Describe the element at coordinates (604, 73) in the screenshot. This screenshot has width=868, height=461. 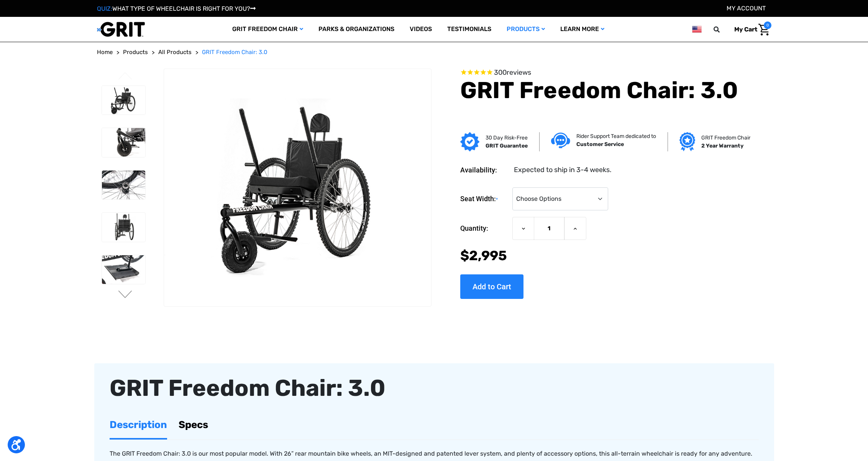
I see `span: Rated 4.6 out of 5 stars 300 reviews` at that location.